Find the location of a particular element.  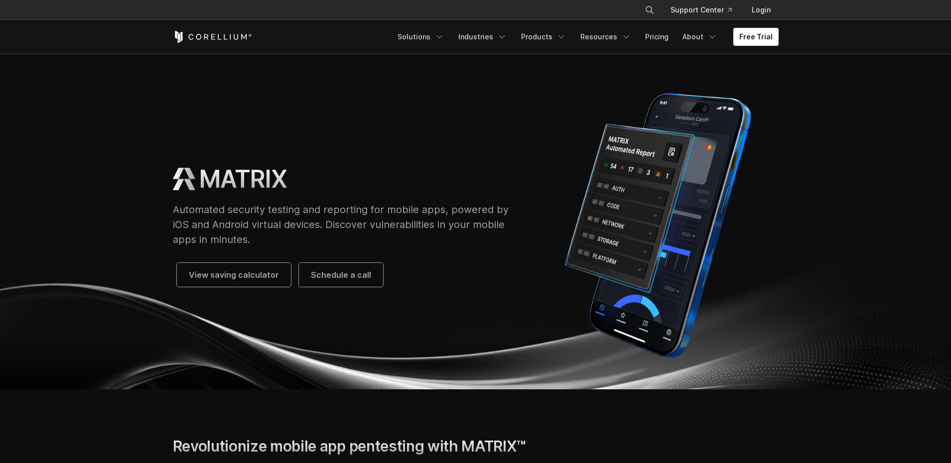

h2: Revolutionize mobile app pentesting with MATRIX™ is located at coordinates (371, 446).